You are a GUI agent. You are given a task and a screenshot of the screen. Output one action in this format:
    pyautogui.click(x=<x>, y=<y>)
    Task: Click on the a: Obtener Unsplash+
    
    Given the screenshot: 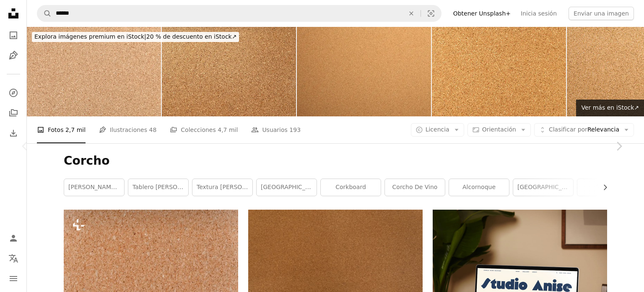 What is the action you would take?
    pyautogui.click(x=482, y=14)
    